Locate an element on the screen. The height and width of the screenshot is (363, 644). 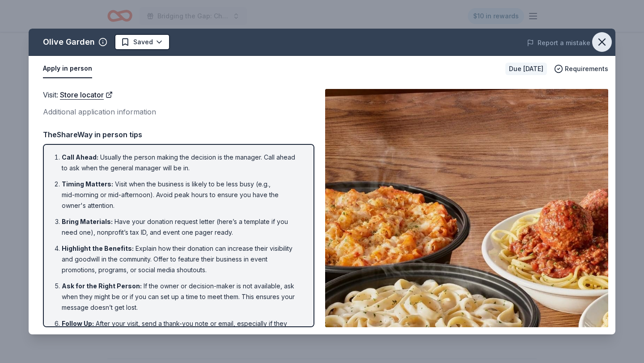
span: Saved is located at coordinates (143, 42).